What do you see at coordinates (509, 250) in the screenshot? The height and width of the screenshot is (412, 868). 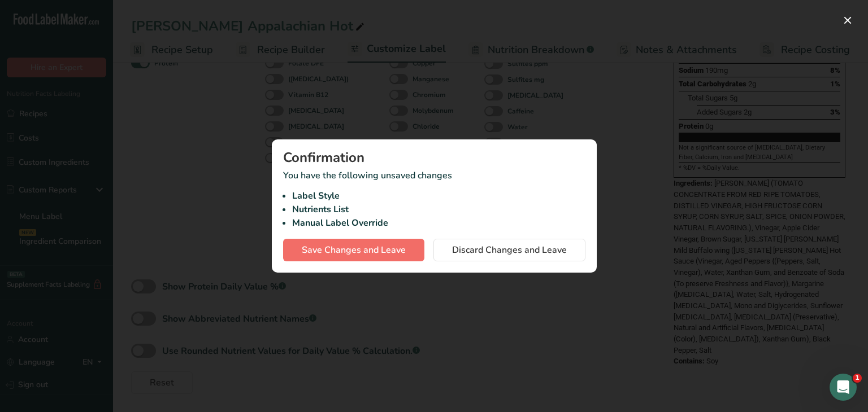 I see `span: Discard Changes and Leave` at bounding box center [509, 250].